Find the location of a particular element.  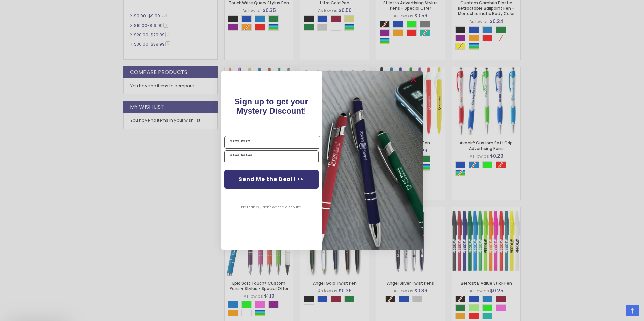

button: Close dialog is located at coordinates (413, 79).